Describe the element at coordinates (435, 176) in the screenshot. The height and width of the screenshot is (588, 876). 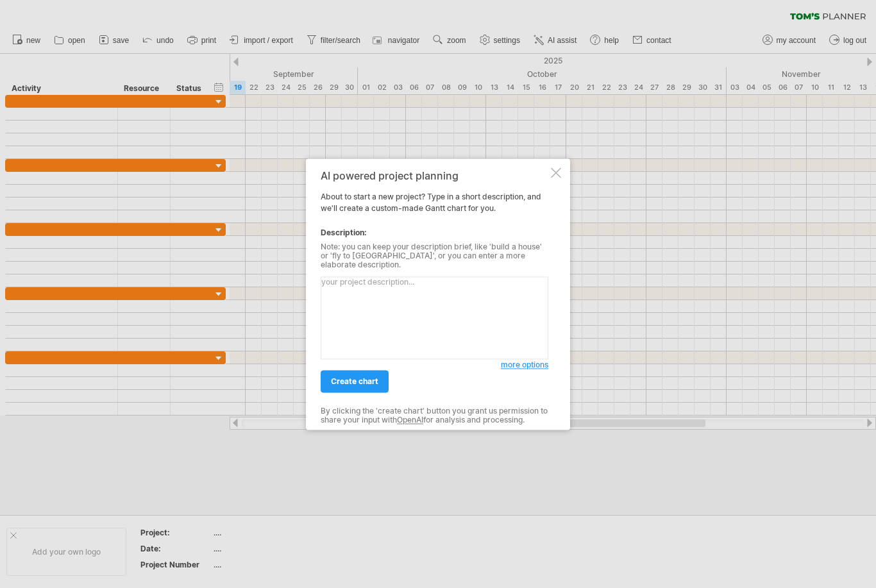
I see `div: AI powered project planning` at that location.